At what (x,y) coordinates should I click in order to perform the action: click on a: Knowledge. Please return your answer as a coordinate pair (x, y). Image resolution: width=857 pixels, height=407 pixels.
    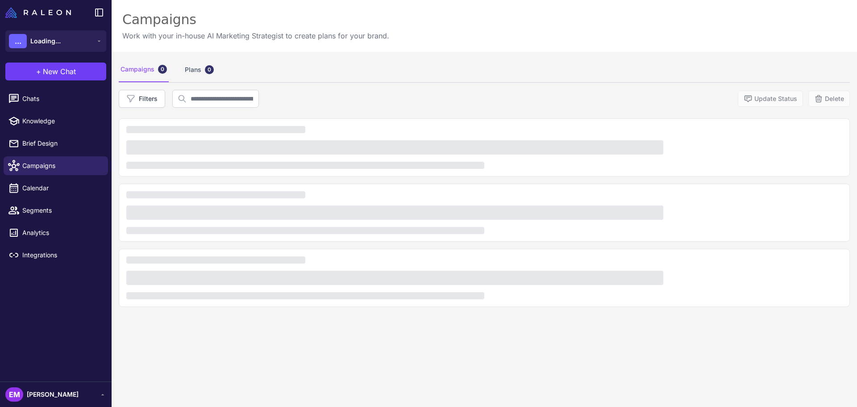
    Looking at the image, I should click on (56, 121).